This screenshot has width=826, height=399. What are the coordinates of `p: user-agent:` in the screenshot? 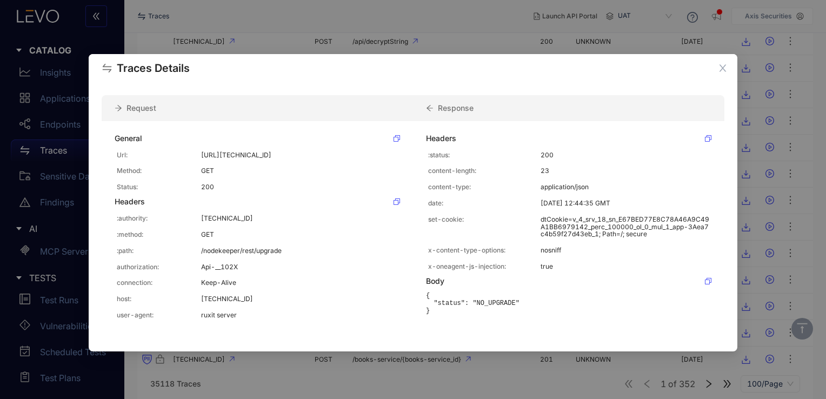 It's located at (159, 315).